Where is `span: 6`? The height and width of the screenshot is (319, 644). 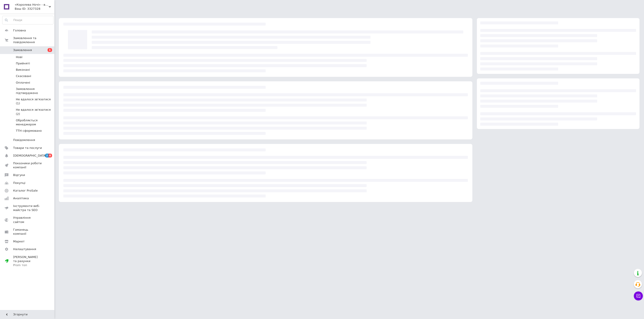 span: 6 is located at coordinates (50, 155).